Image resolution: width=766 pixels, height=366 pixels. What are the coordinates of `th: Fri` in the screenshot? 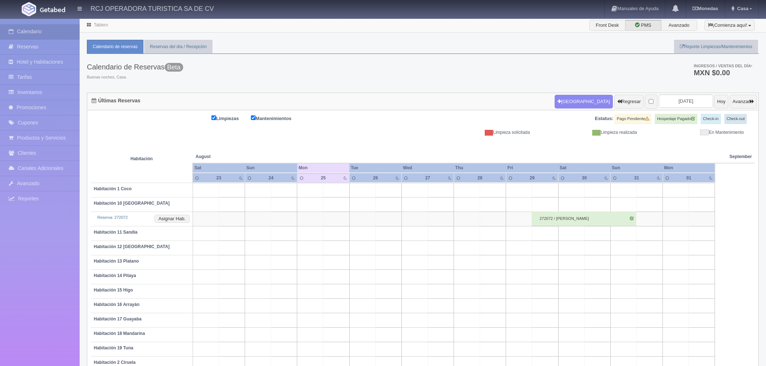 It's located at (532, 168).